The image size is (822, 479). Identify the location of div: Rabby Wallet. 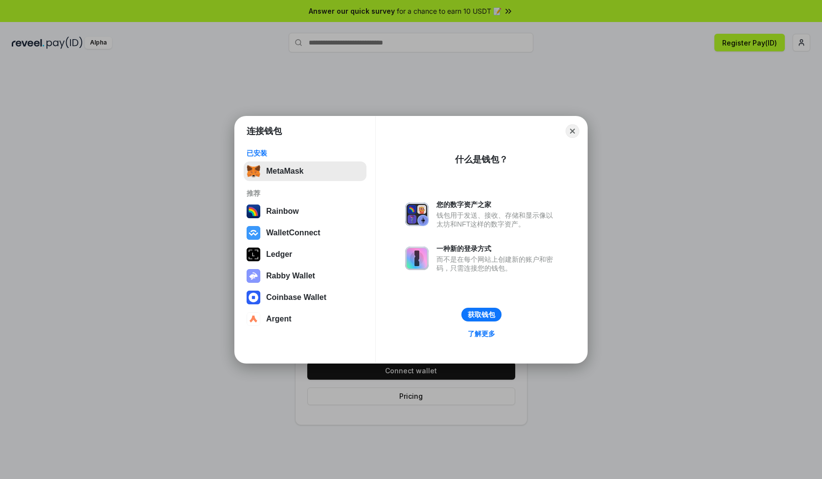
(291, 276).